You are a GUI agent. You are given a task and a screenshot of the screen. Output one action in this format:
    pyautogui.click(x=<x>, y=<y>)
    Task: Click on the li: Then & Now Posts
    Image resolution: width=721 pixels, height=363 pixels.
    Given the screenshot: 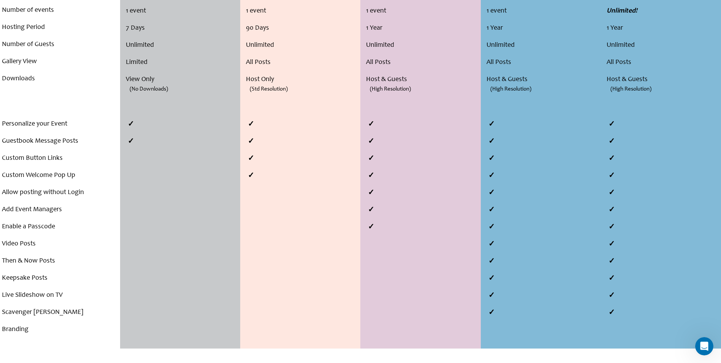 What is the action you would take?
    pyautogui.click(x=60, y=261)
    